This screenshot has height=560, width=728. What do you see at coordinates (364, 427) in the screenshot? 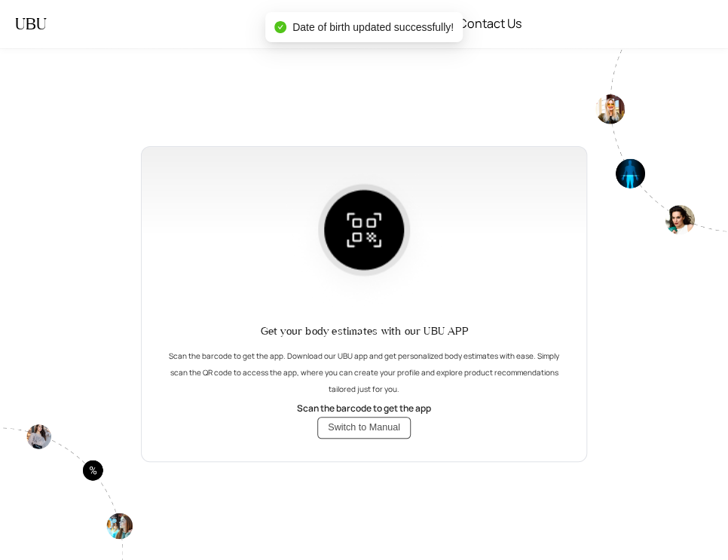
I see `button: Switch to Manual` at bounding box center [364, 427].